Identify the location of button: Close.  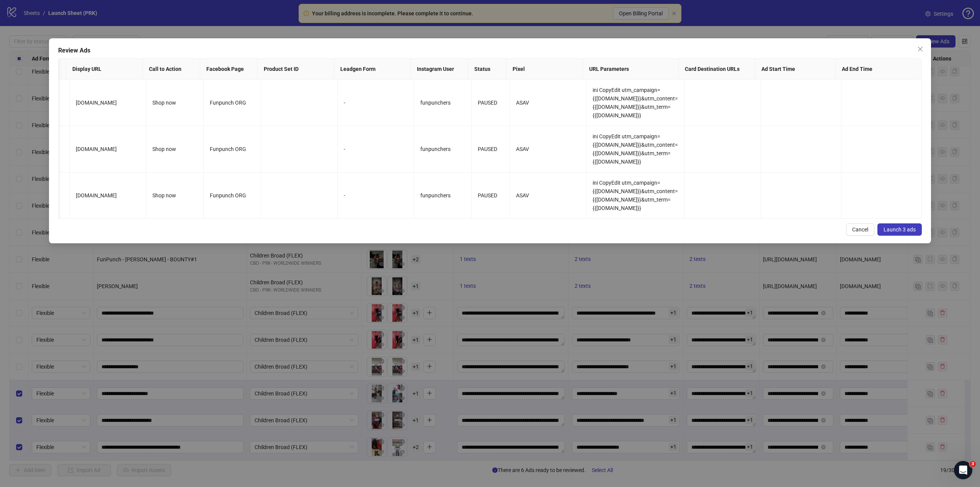
(920, 49).